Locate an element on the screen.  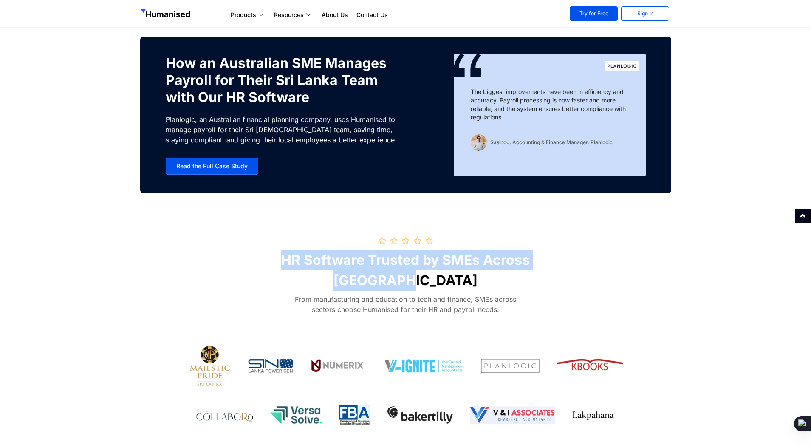
a: Sign In is located at coordinates (645, 14).